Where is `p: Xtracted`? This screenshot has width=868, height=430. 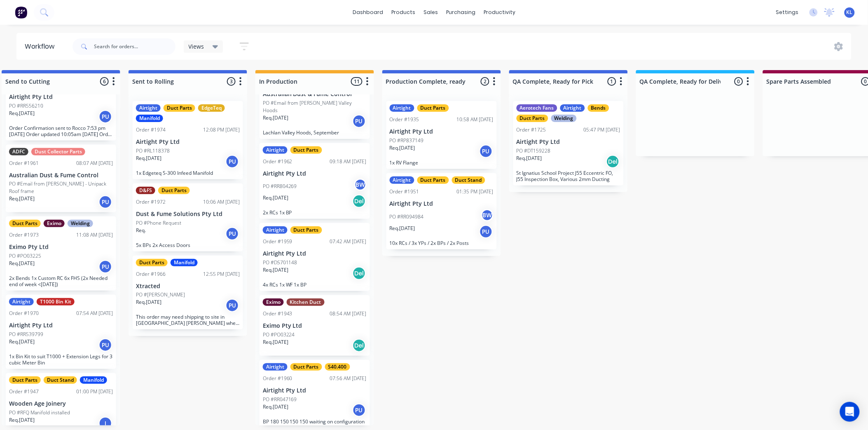 p: Xtracted is located at coordinates (188, 286).